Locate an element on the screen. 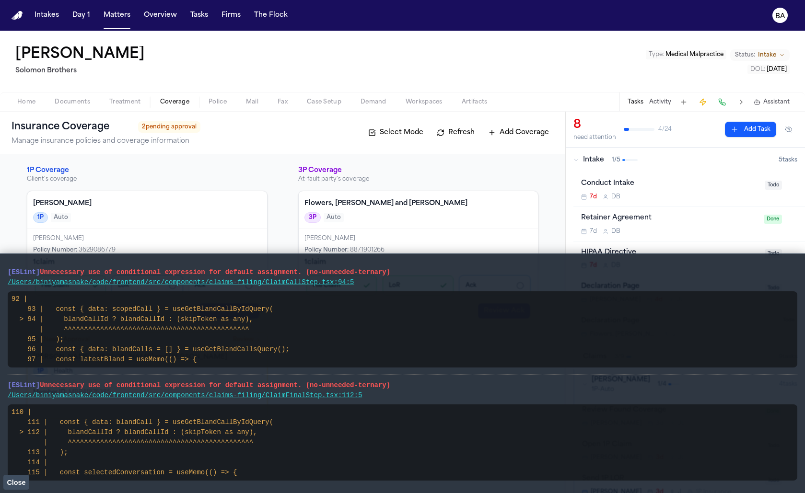 This screenshot has height=493, width=805. button: Edit matter name is located at coordinates (80, 55).